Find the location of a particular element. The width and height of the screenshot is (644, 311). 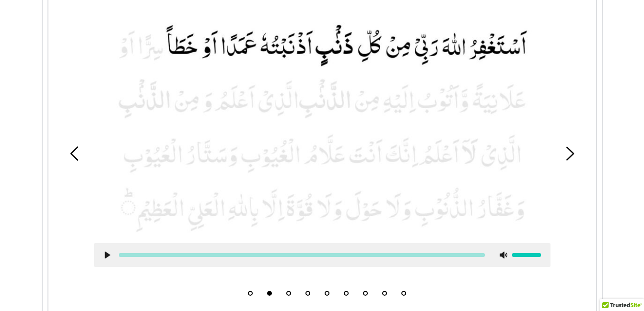

button: 4 of 9 is located at coordinates (308, 294).